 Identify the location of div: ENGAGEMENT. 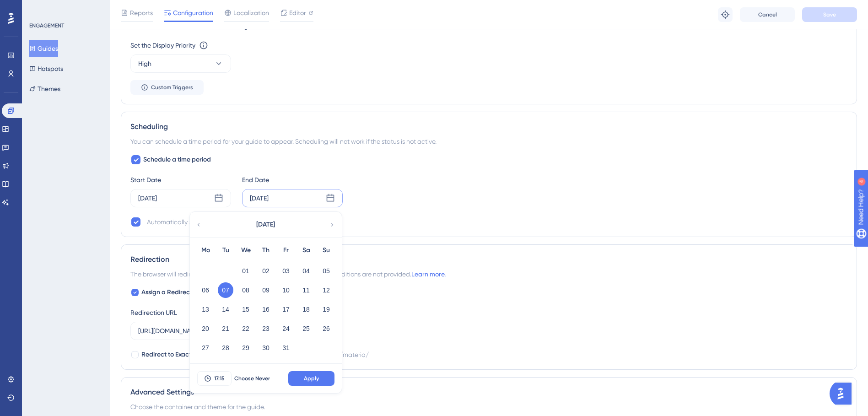
(46, 26).